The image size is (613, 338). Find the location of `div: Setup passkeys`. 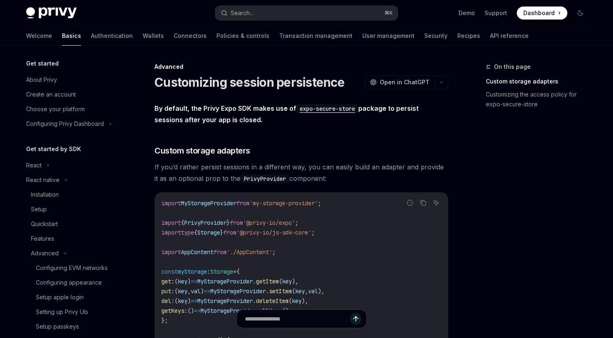

div: Setup passkeys is located at coordinates (57, 327).